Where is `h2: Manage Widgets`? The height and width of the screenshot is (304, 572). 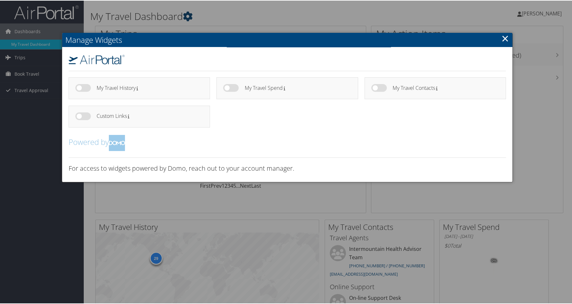 h2: Manage Widgets is located at coordinates (287, 39).